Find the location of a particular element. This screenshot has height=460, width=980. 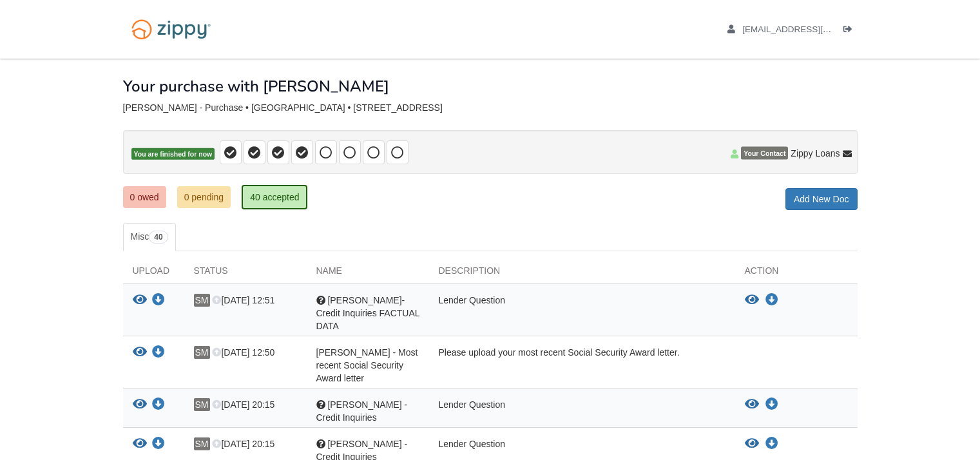

a: Log out is located at coordinates (851, 31).